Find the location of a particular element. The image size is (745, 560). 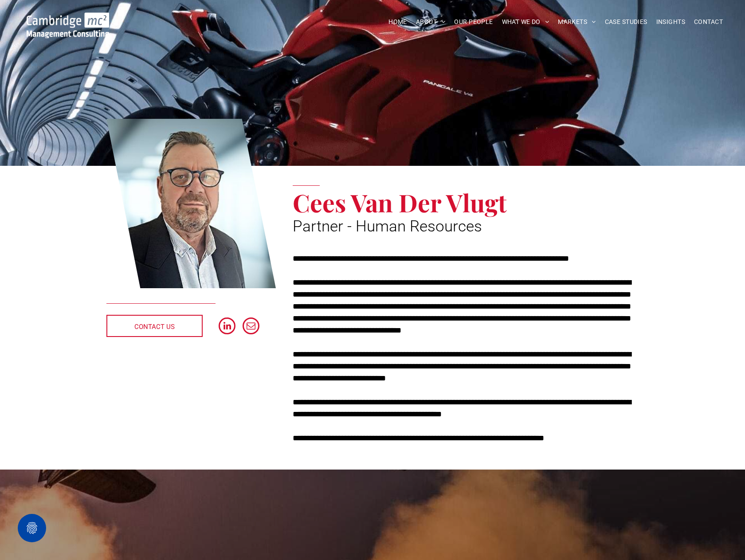

span: Cees Van Der Vlugt is located at coordinates (399, 202).